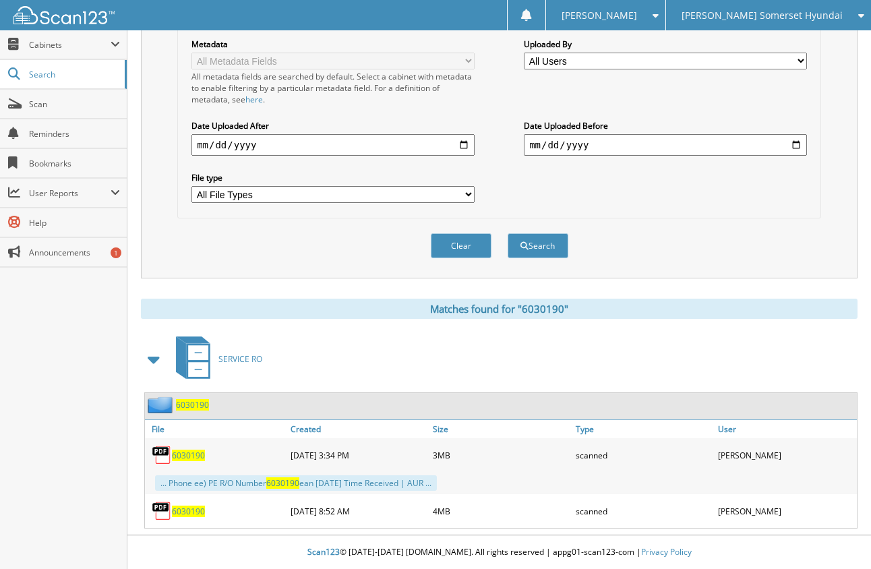  Describe the element at coordinates (74, 134) in the screenshot. I see `span: Reminders` at that location.